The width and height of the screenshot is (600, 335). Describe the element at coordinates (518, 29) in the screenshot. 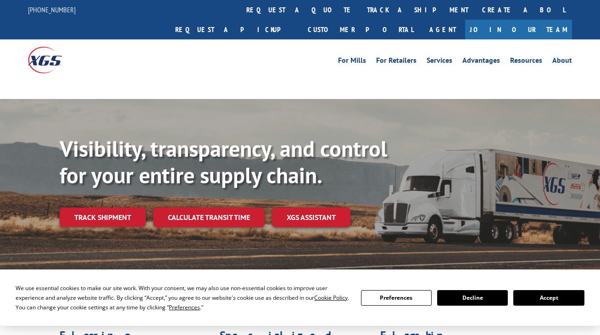

I see `a: Join Our Team` at that location.